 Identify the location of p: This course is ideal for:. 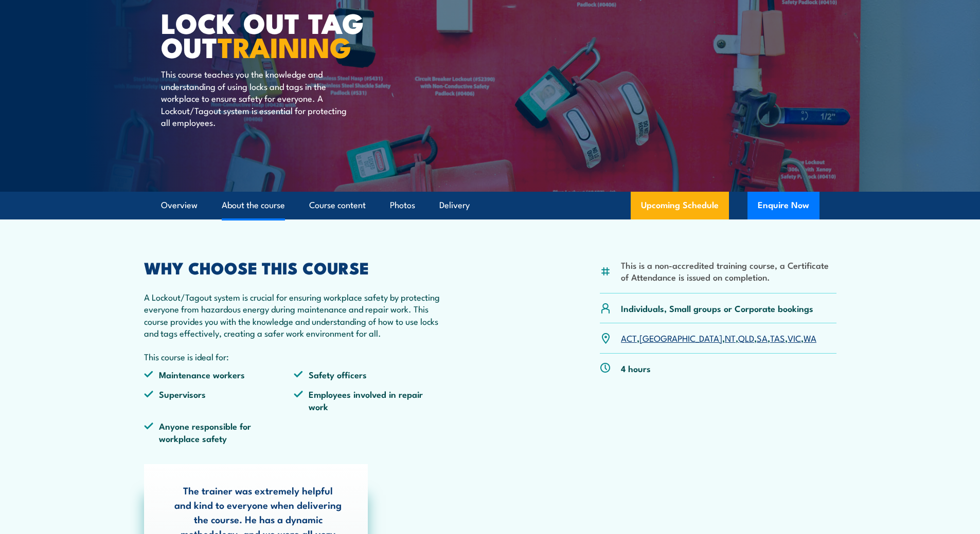
(294, 356).